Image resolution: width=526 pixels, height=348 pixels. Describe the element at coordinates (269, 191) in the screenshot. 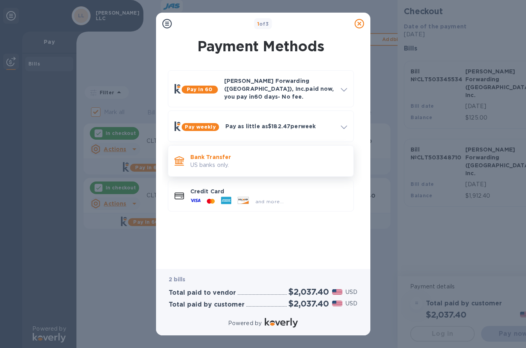

I see `p: Credit Card` at that location.